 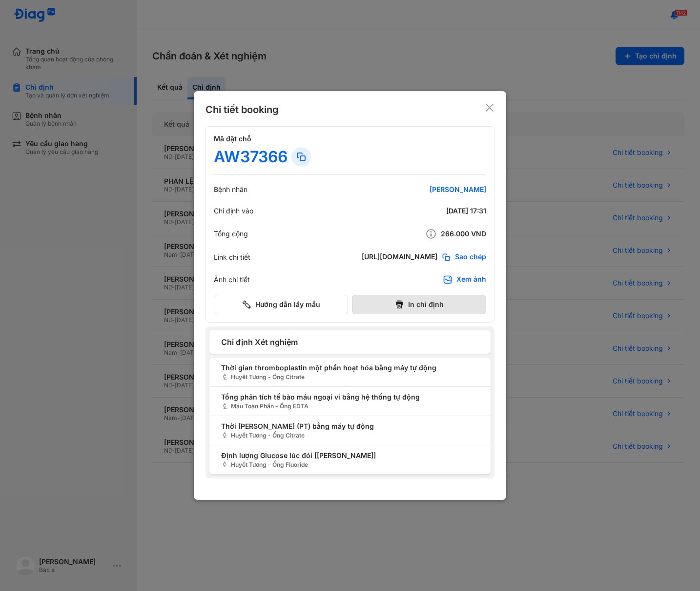 What do you see at coordinates (350, 368) in the screenshot?
I see `span: Thời gian thromboplastin một phần hoạt hóa bằng máy tự động` at bounding box center [350, 368].